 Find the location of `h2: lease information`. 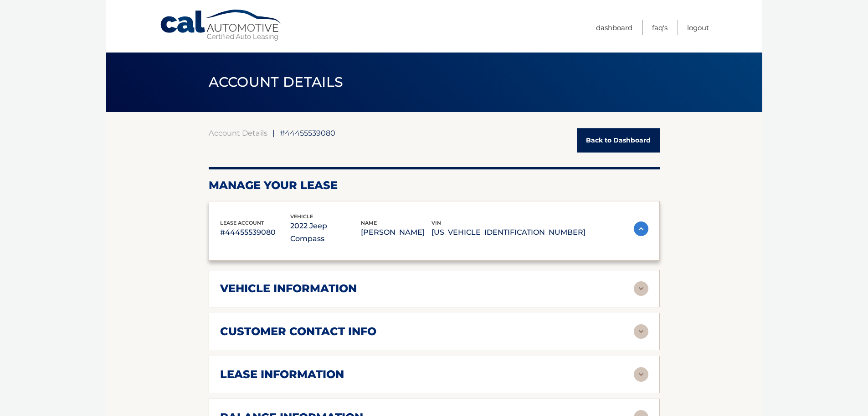

h2: lease information is located at coordinates (283, 374).